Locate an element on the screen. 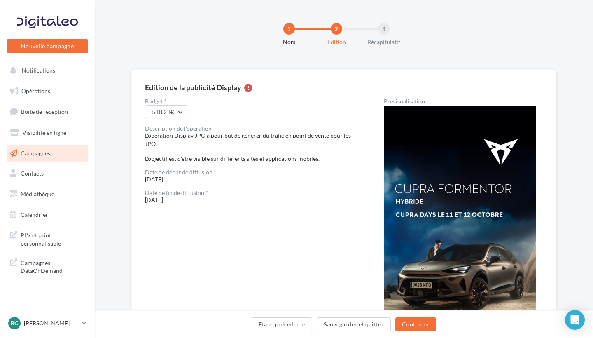 The height and width of the screenshot is (338, 593). button: 588.23€ is located at coordinates (166, 112).